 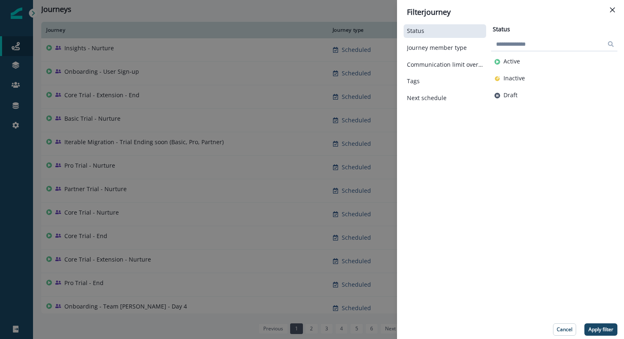 What do you see at coordinates (413, 81) in the screenshot?
I see `p: Tags` at bounding box center [413, 81].